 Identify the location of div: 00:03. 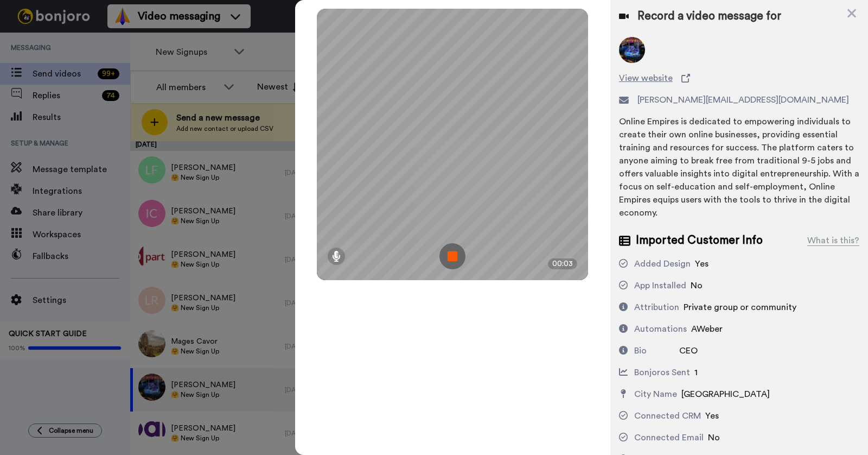
(562, 264).